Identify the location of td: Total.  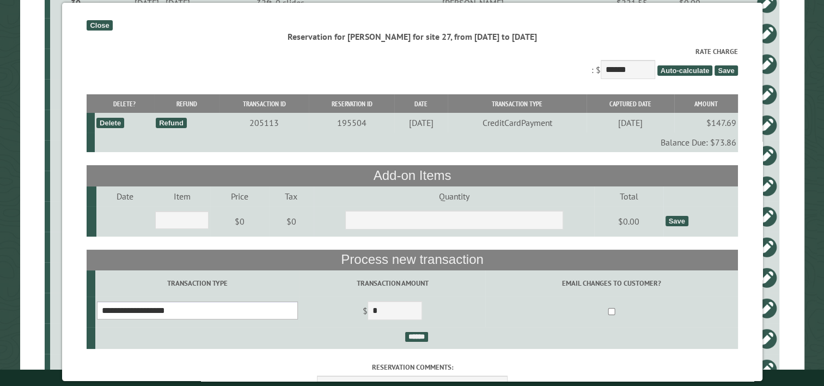
(628, 196).